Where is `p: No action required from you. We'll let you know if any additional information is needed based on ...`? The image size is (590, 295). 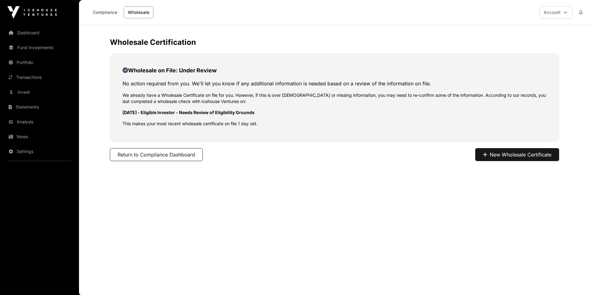 p: No action required from you. We'll let you know if any additional information is needed based on ... is located at coordinates (335, 83).